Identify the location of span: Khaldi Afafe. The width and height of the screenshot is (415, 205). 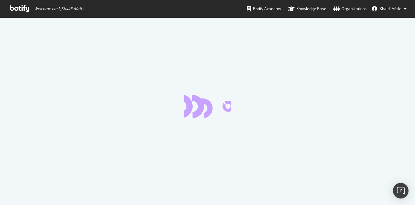
(390, 8).